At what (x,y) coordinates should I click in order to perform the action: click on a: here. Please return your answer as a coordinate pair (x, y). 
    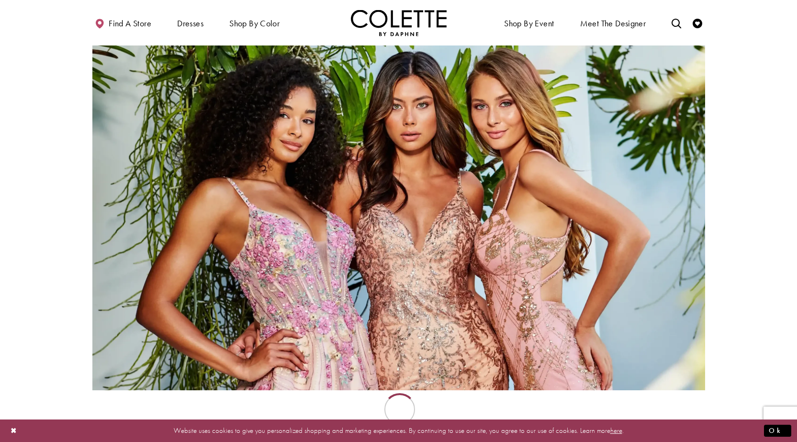
    Looking at the image, I should click on (616, 430).